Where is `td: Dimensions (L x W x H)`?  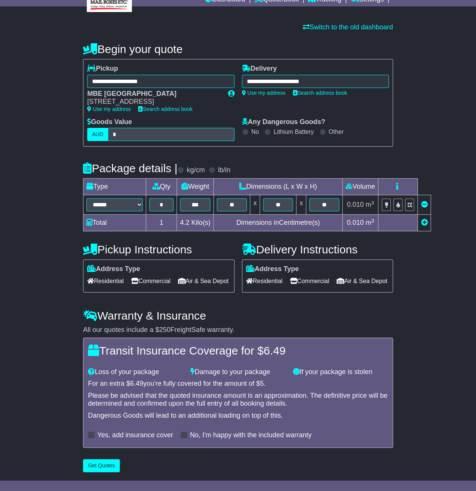 td: Dimensions (L x W x H) is located at coordinates (278, 187).